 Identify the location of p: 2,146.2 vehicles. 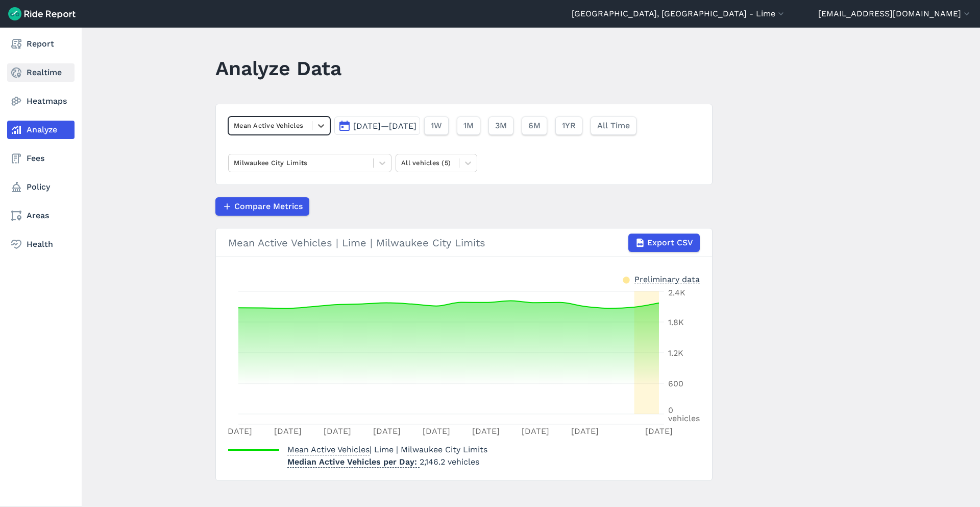
(387, 462).